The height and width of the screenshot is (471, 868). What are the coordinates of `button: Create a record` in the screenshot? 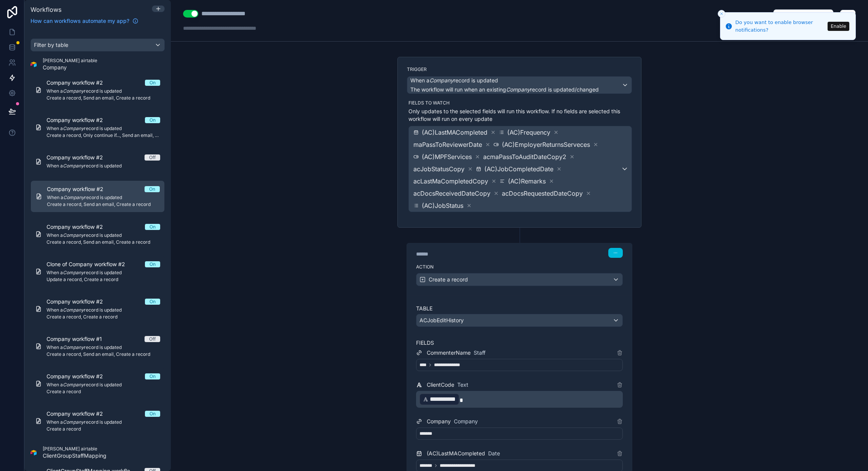 It's located at (519, 280).